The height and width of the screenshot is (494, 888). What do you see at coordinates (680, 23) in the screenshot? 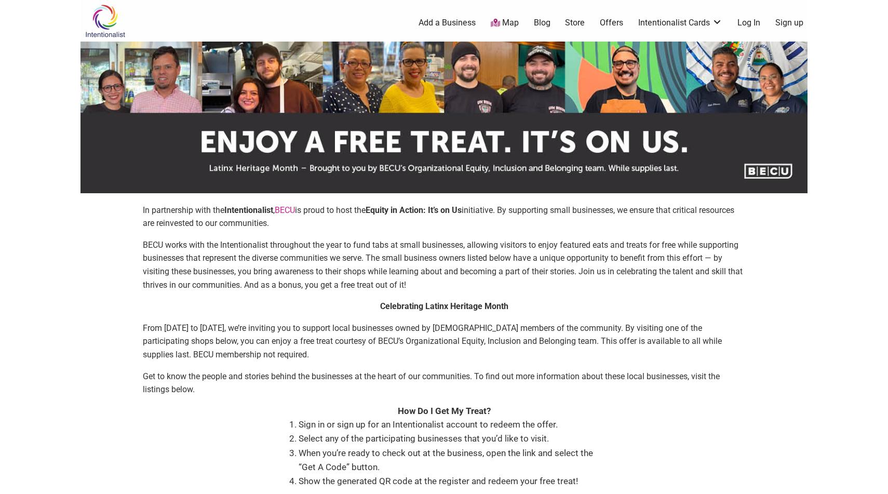
I see `a: Intentionalist Cards` at bounding box center [680, 23].